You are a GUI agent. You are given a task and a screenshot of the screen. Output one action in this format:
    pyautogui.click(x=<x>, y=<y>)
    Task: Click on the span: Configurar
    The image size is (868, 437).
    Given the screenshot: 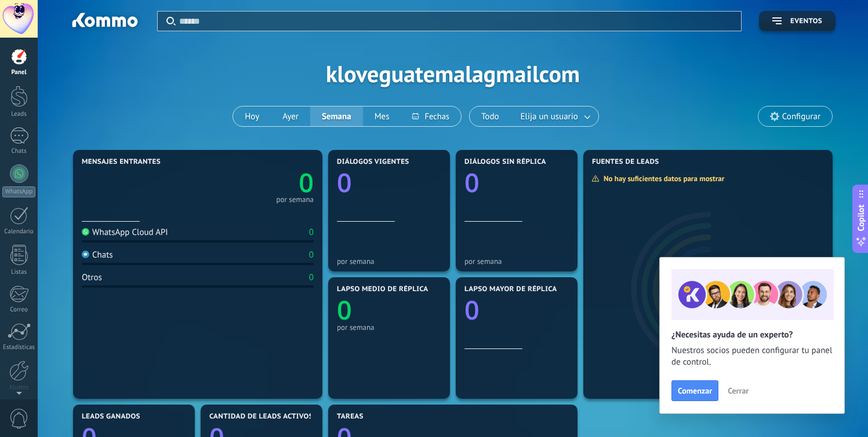 What is the action you would take?
    pyautogui.click(x=802, y=117)
    